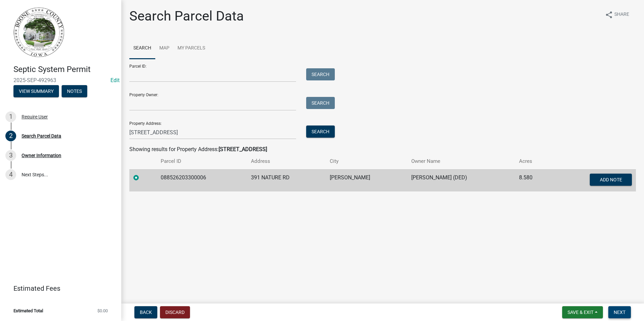  What do you see at coordinates (202, 161) in the screenshot?
I see `th: Parcel ID` at bounding box center [202, 161].